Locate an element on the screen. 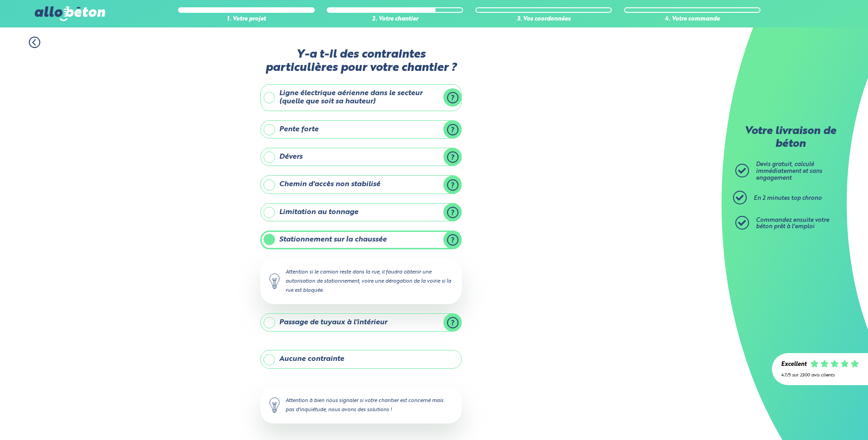 The height and width of the screenshot is (440, 868). img: allobéton is located at coordinates (70, 14).